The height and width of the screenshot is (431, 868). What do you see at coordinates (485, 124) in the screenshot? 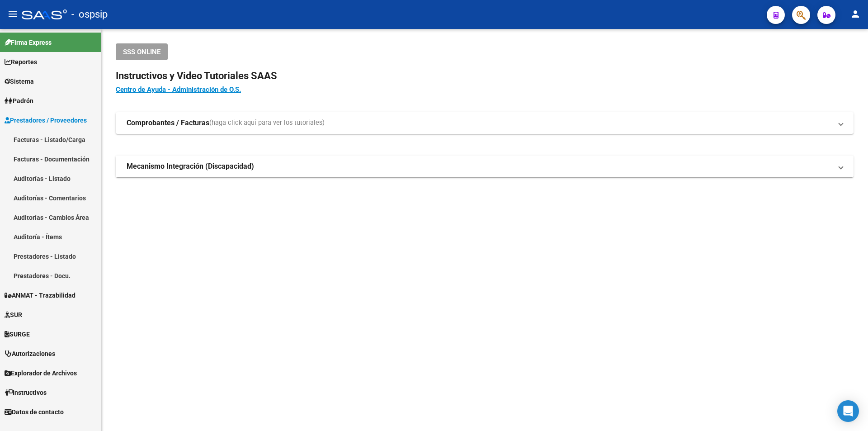
I see `mat-expansion-panel-header: Comprobantes / Facturas(haga click aquí para ver los tutoriales)` at bounding box center [485, 124].